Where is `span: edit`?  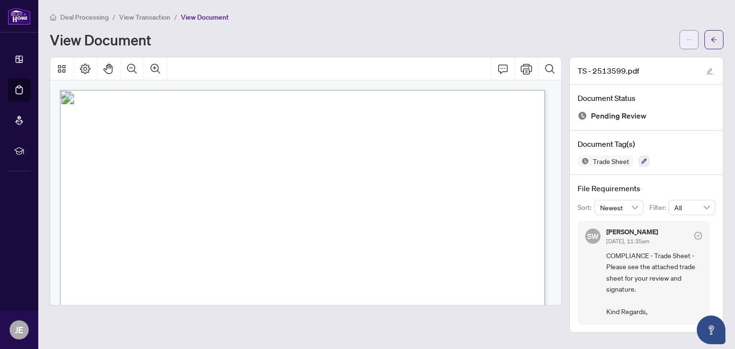
span: edit is located at coordinates (710, 71).